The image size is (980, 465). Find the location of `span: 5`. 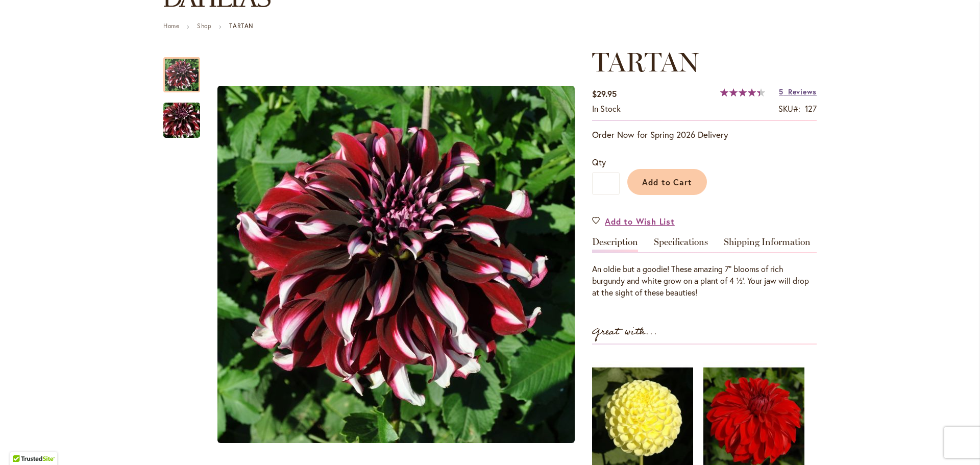

span: 5 is located at coordinates (781, 91).